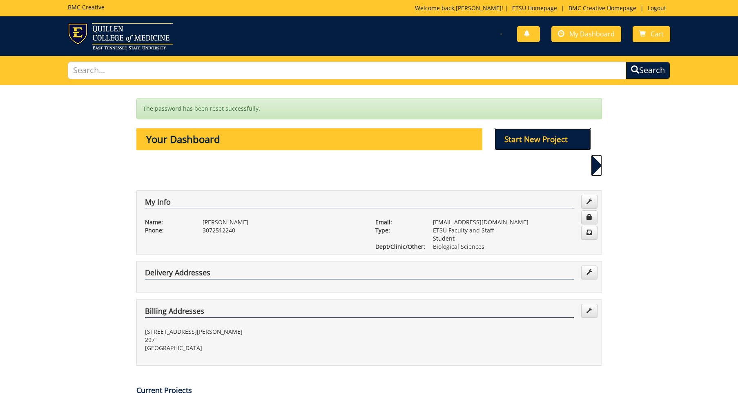  I want to click on h4: Delivery Addresses, so click(359, 274).